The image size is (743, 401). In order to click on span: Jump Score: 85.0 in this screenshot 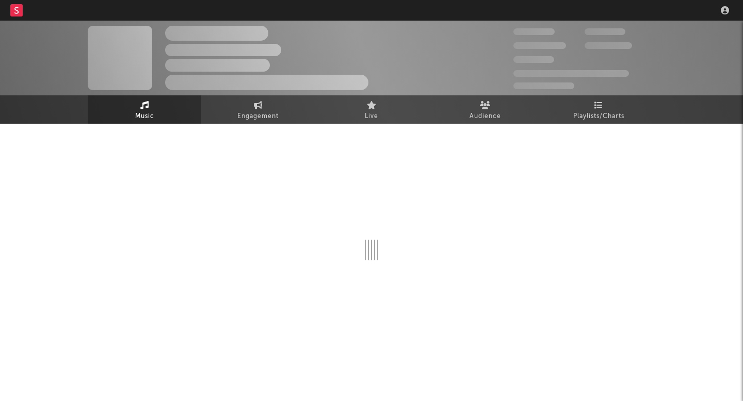, I will do `click(544, 86)`.